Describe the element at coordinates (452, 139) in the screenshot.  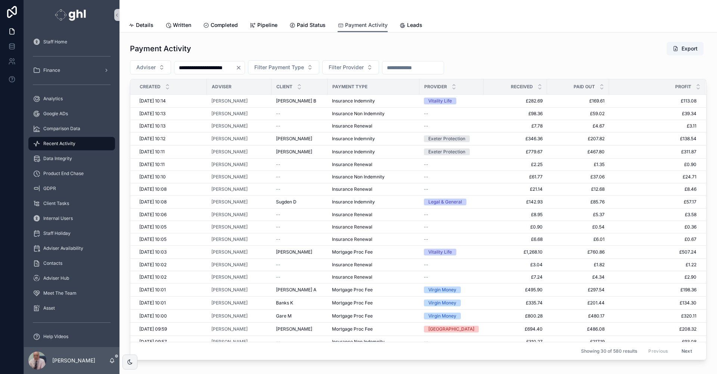
I see `a: Exeter Protection` at that location.